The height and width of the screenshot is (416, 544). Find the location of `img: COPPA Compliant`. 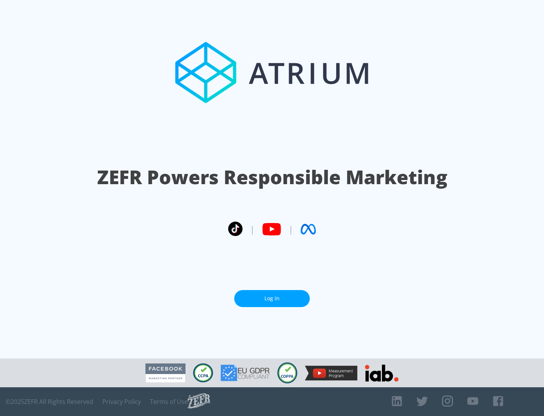

img: COPPA Compliant is located at coordinates (287, 373).